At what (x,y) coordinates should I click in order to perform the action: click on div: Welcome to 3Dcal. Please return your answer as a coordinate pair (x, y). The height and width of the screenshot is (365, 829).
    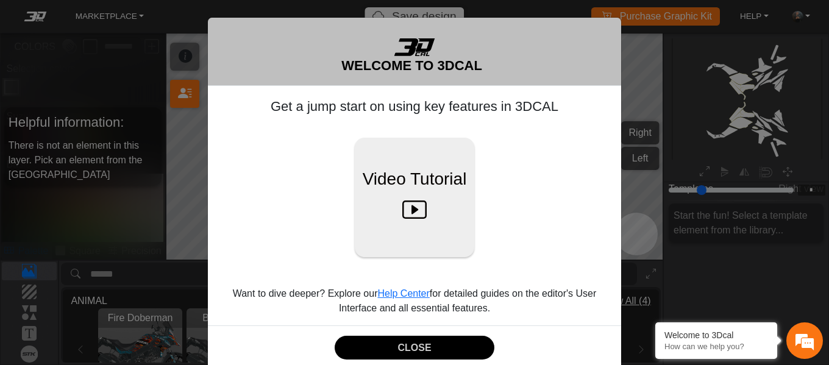
    Looking at the image, I should click on (716, 335).